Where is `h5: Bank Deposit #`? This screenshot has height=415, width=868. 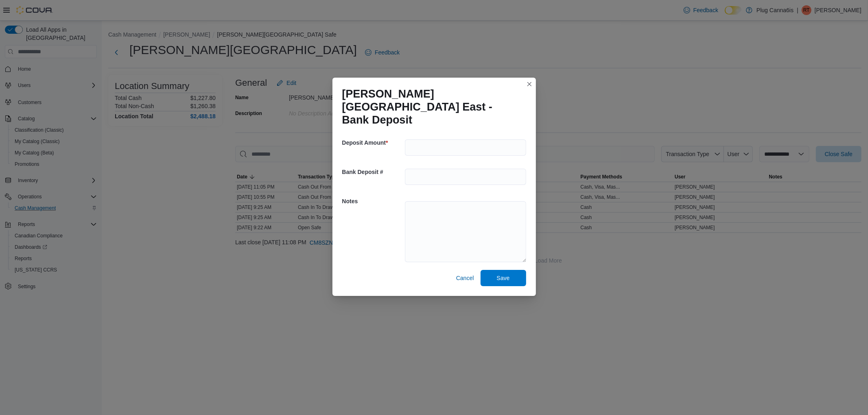 h5: Bank Deposit # is located at coordinates (373, 172).